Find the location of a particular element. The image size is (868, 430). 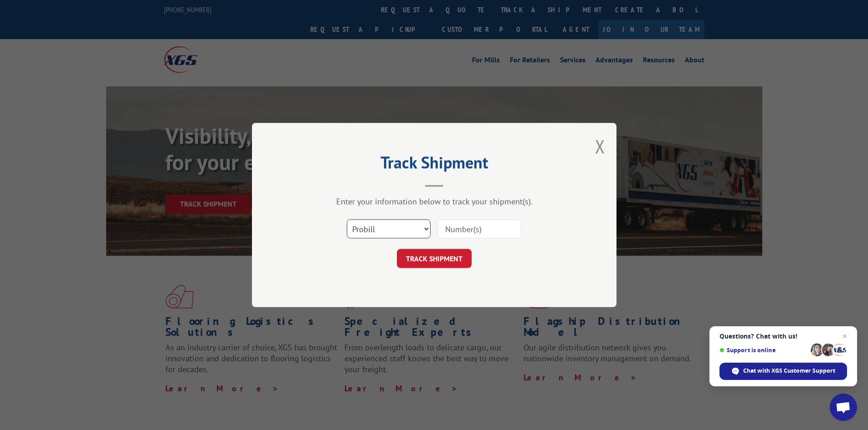

span: Questions? Chat with us! is located at coordinates (783, 336).